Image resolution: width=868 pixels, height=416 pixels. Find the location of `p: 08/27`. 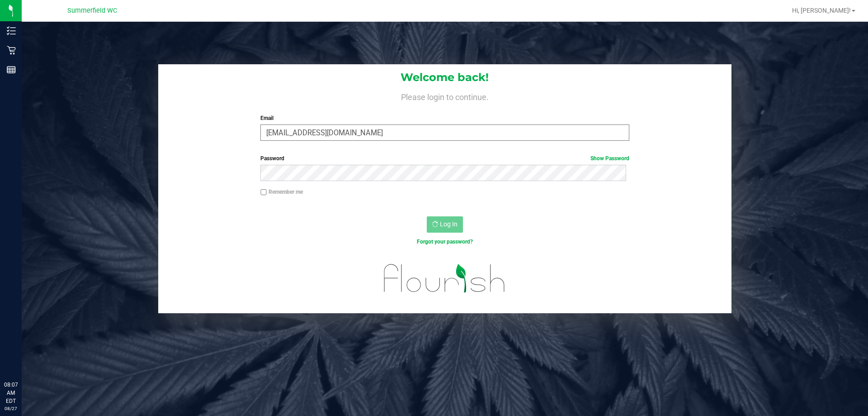

p: 08/27 is located at coordinates (11, 408).